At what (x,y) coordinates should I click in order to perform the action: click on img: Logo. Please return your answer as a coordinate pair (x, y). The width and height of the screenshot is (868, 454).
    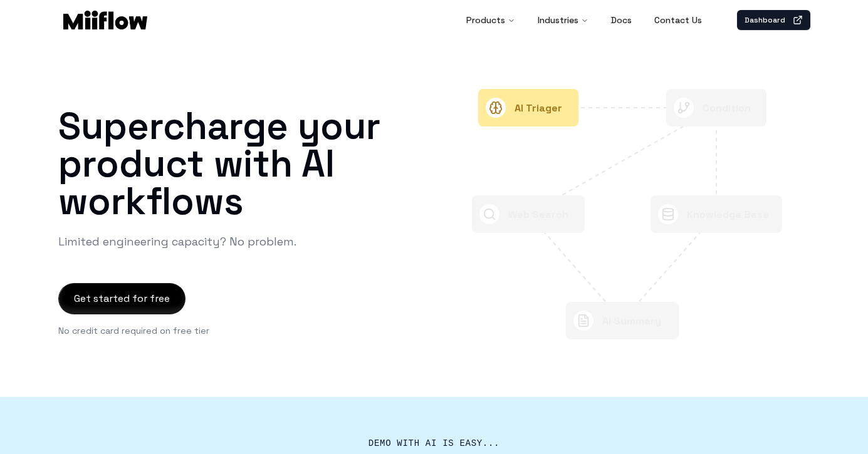
    Looking at the image, I should click on (105, 20).